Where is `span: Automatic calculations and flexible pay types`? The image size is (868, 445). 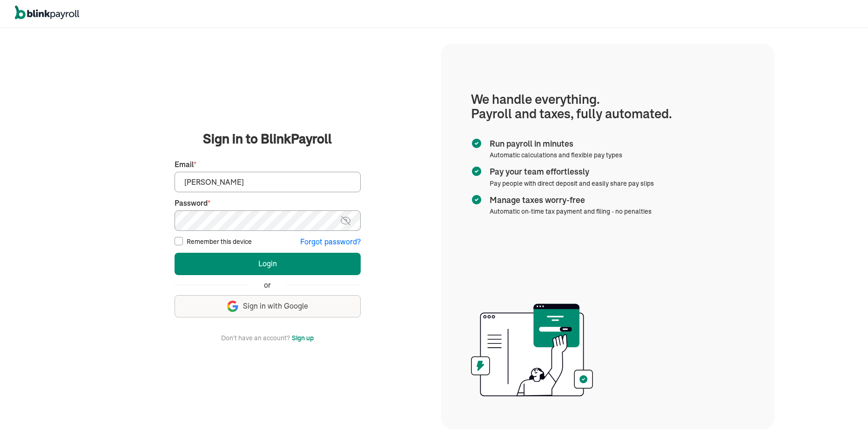 span: Automatic calculations and flexible pay types is located at coordinates (556, 155).